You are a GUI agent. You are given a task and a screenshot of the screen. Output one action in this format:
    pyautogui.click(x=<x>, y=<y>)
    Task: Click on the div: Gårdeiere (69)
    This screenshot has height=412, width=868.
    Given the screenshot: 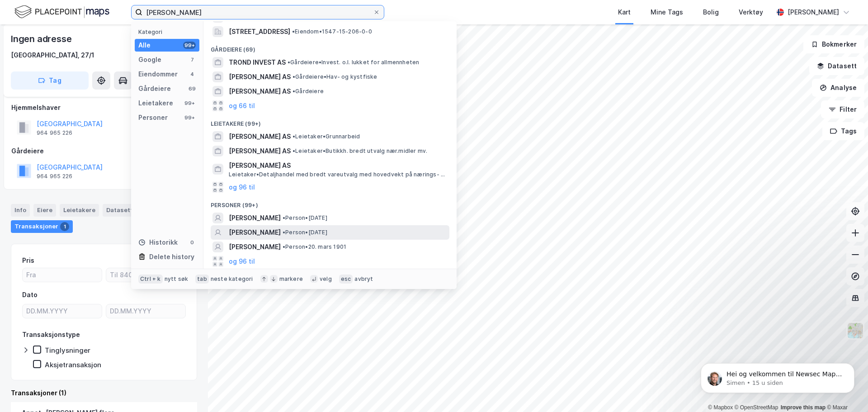 What is the action you would take?
    pyautogui.click(x=330, y=47)
    